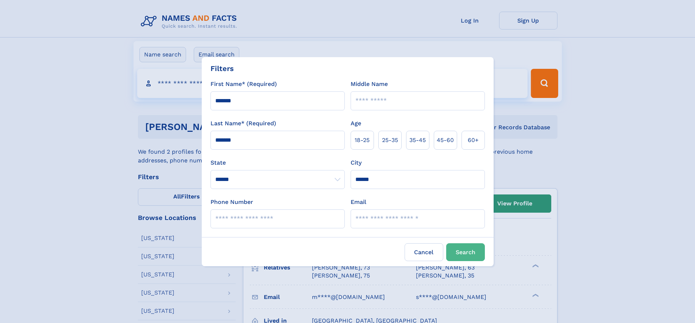  What do you see at coordinates (445, 140) in the screenshot?
I see `span: 45‑60` at bounding box center [445, 140].